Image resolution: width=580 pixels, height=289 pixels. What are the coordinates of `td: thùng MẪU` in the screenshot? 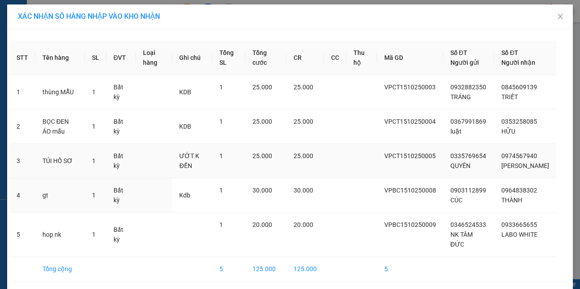 It's located at (60, 92).